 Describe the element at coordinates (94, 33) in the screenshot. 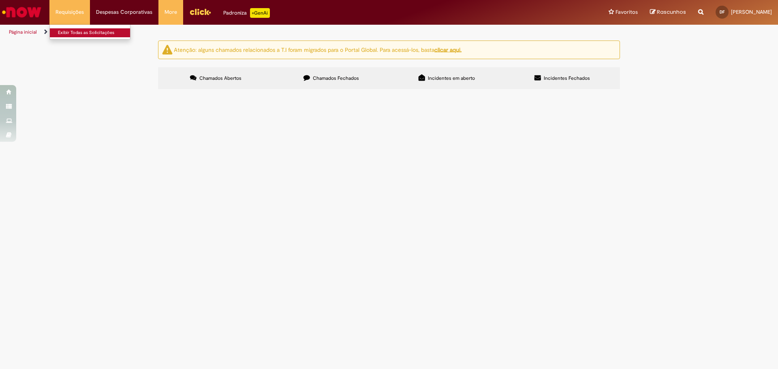

I see `a: Exibir Todas as Solicitações` at that location.